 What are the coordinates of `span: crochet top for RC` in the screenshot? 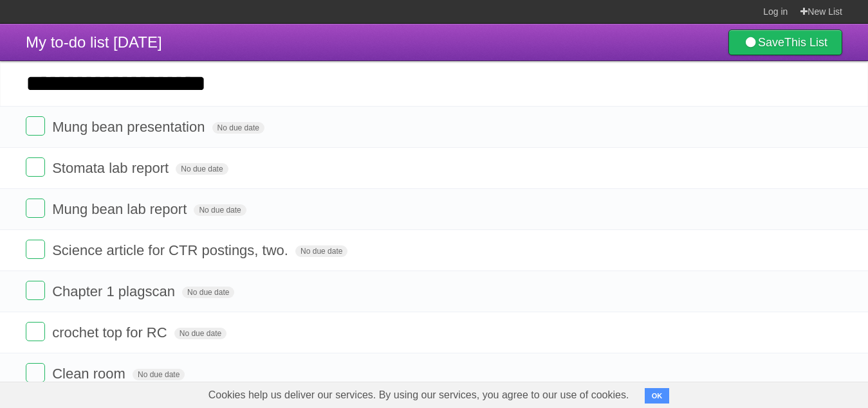 It's located at (111, 332).